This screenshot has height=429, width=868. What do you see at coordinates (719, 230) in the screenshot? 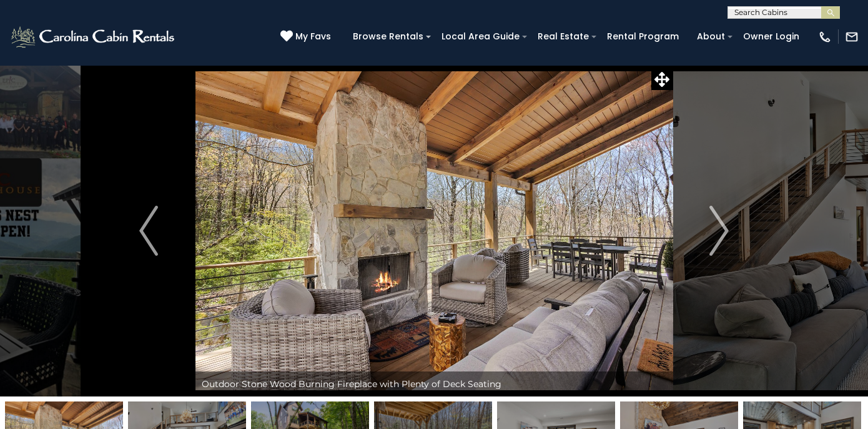
I see `button: Next` at bounding box center [719, 230].